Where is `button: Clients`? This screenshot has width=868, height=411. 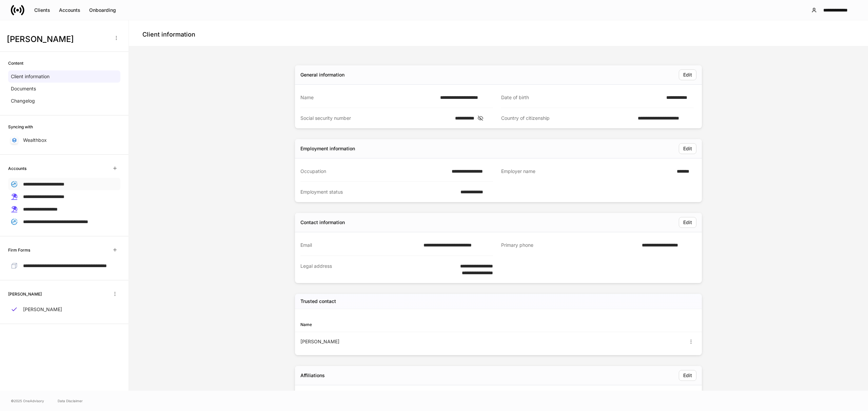
button: Clients is located at coordinates (42, 11).